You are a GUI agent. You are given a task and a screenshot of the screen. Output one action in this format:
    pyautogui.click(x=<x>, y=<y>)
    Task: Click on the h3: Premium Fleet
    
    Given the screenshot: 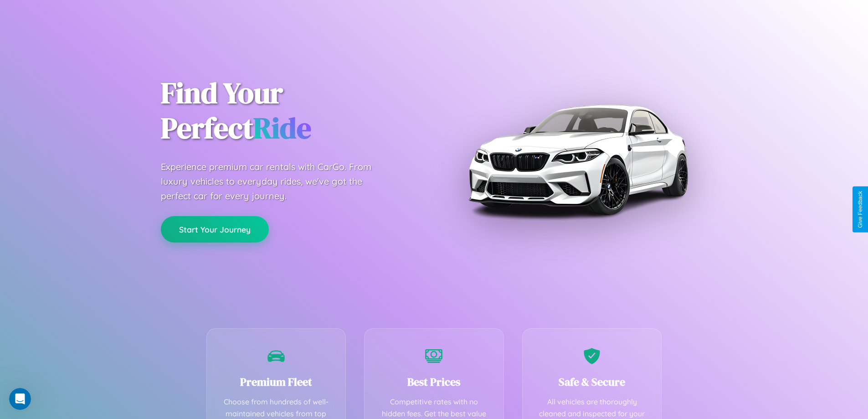 What is the action you would take?
    pyautogui.click(x=276, y=381)
    